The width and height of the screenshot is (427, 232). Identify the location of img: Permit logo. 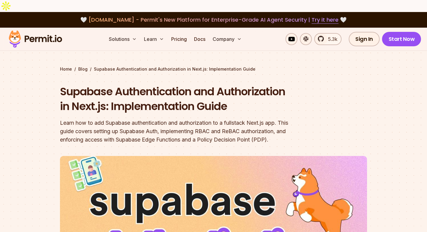
(35, 39).